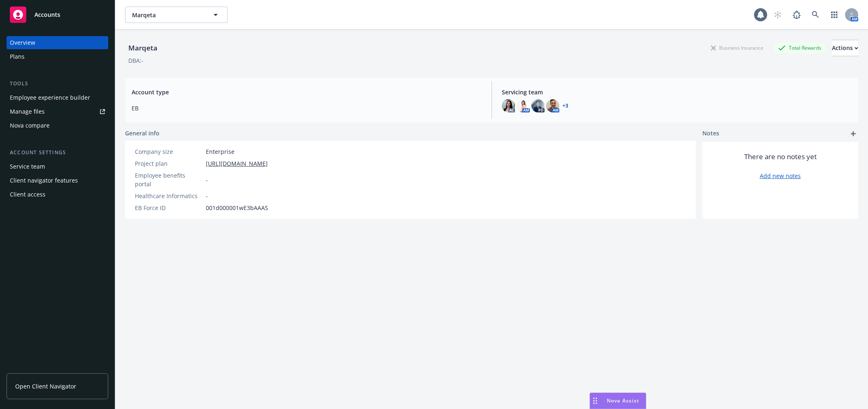 This screenshot has height=409, width=868. Describe the element at coordinates (142, 133) in the screenshot. I see `span: General info` at that location.